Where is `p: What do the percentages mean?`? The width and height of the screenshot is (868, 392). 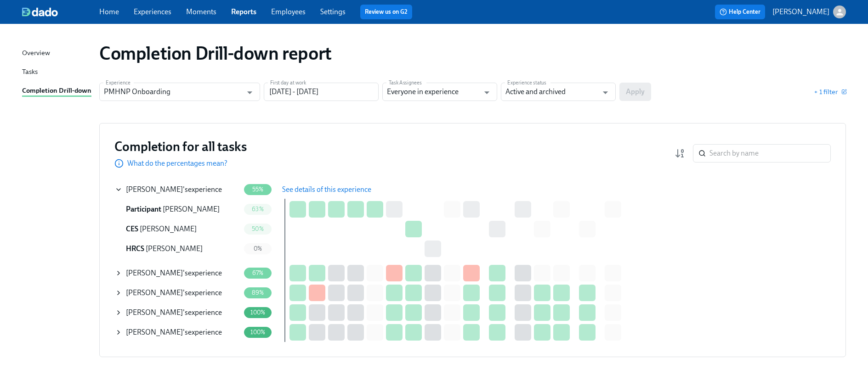 p: What do the percentages mean? is located at coordinates (178, 163).